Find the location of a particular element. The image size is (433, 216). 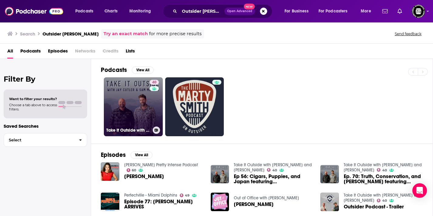

button: Open AdvancedNew is located at coordinates (240, 11).